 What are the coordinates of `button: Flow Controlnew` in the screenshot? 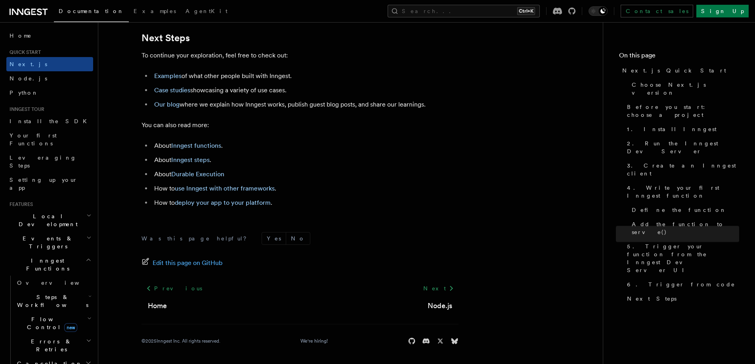 It's located at (54, 323).